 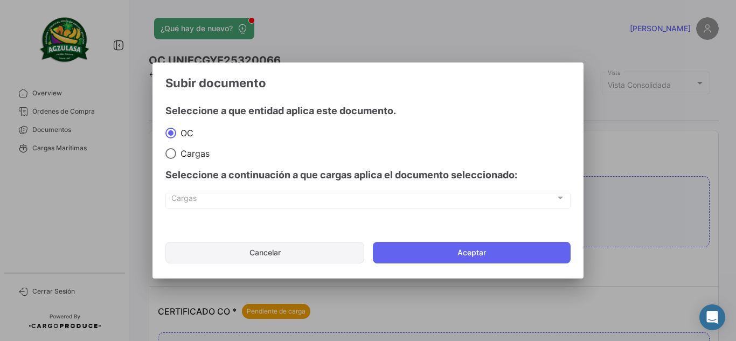 What do you see at coordinates (368, 175) in the screenshot?
I see `h4: Seleccione a continuación a que cargas aplica el documento seleccionado:` at bounding box center [368, 175].